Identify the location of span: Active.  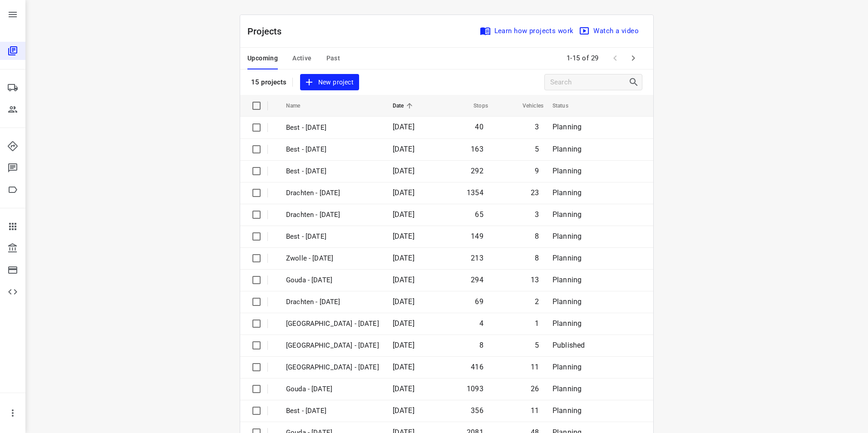
(302, 58).